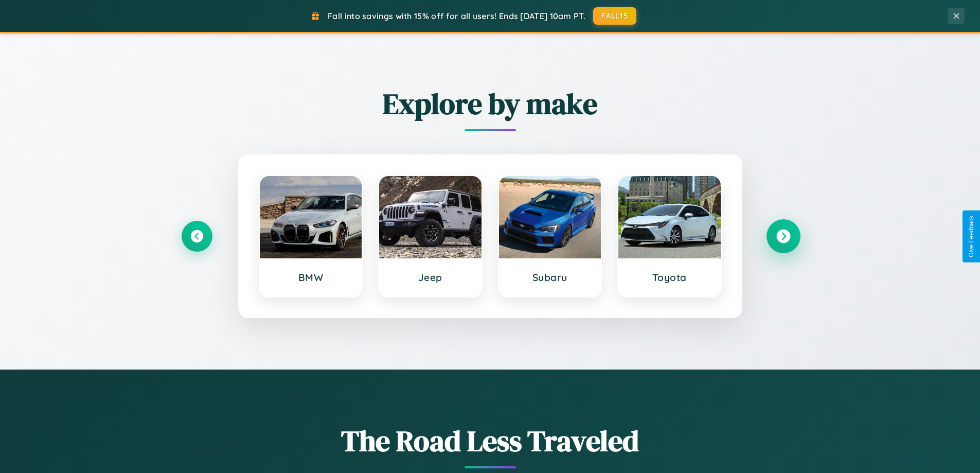 This screenshot has height=473, width=980. Describe the element at coordinates (430, 278) in the screenshot. I see `h3: Jeep` at that location.